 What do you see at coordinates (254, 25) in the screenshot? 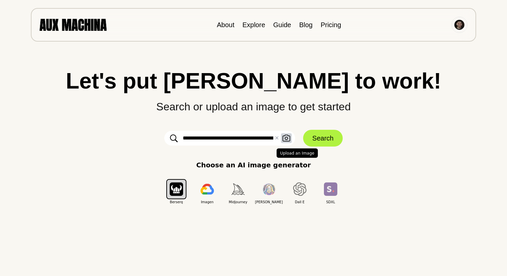
I see `a: Explore` at bounding box center [254, 25].